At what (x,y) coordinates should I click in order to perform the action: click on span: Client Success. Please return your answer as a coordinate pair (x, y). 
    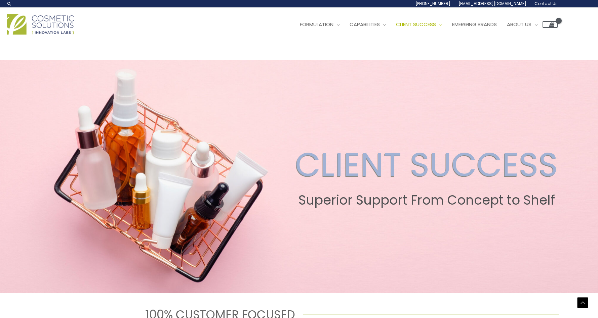
    Looking at the image, I should click on (416, 24).